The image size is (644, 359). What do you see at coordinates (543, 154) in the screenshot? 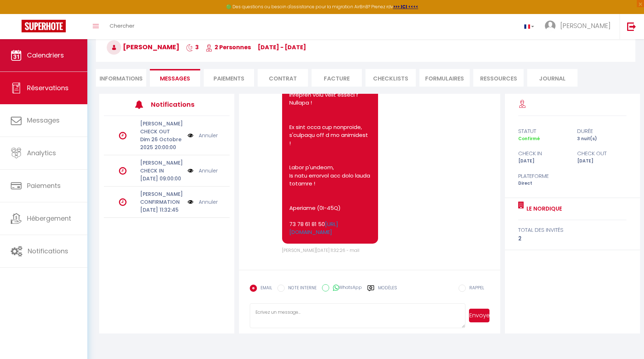
I see `div: check in` at bounding box center [543, 154].